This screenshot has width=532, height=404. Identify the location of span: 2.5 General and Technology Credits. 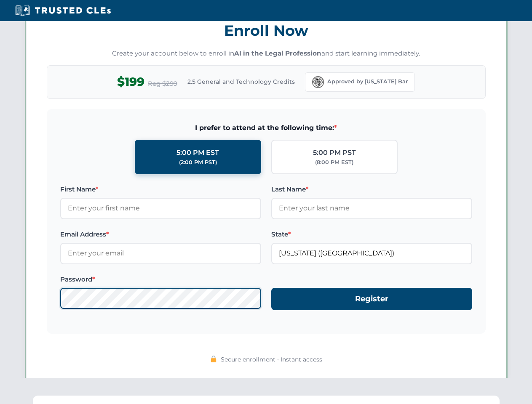
(241, 82).